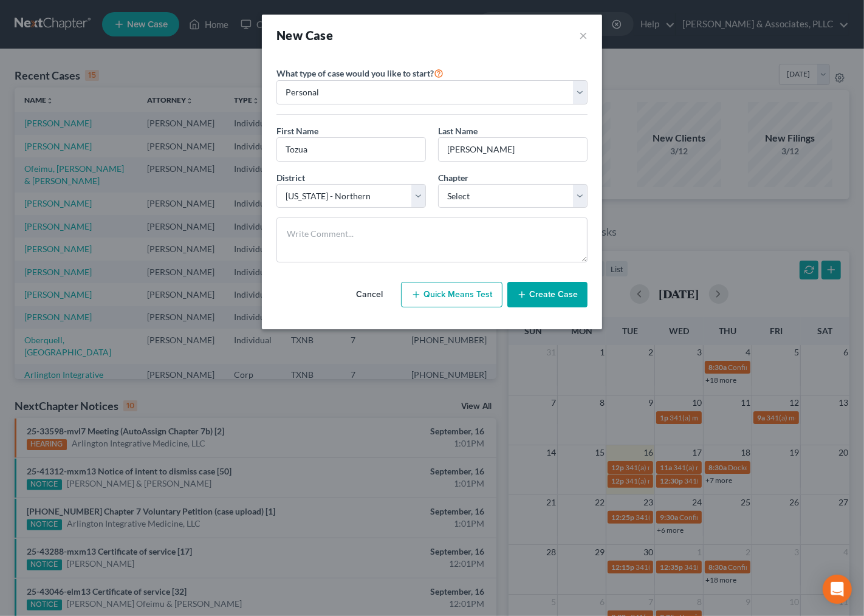 This screenshot has height=616, width=864. What do you see at coordinates (291, 177) in the screenshot?
I see `span: District` at bounding box center [291, 177].